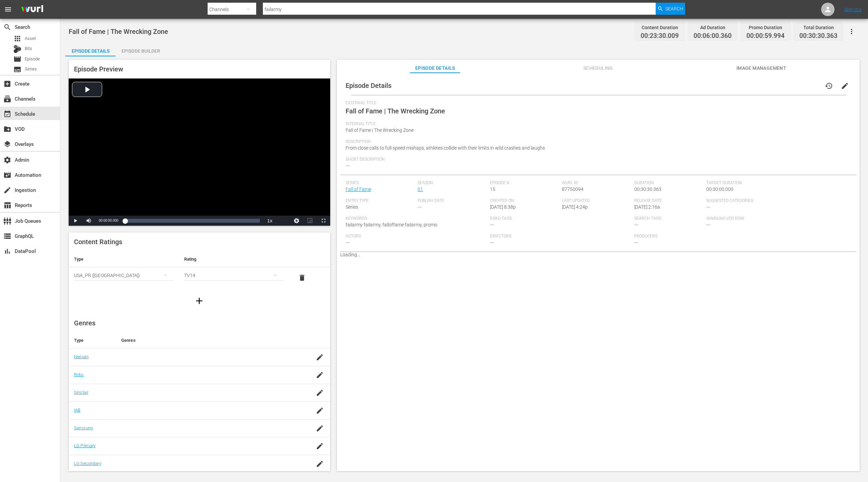 The height and width of the screenshot is (482, 868). What do you see at coordinates (7, 251) in the screenshot?
I see `span: DataPool` at bounding box center [7, 251].